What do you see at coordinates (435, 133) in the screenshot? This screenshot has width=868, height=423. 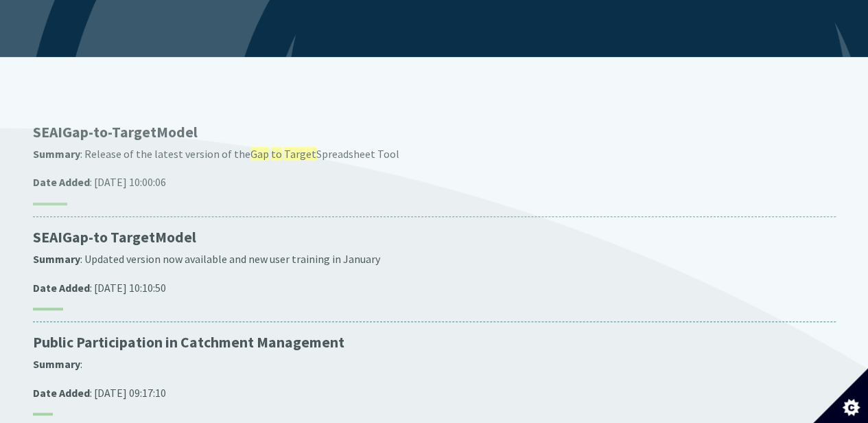 I see `p: SEAI - - Model` at bounding box center [435, 133].